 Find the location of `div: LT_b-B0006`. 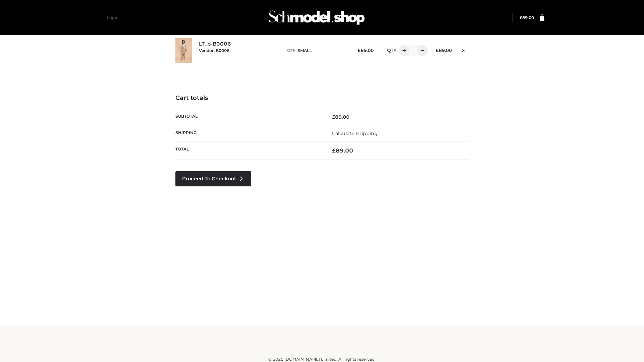

div: LT_b-B0006 is located at coordinates (239, 50).